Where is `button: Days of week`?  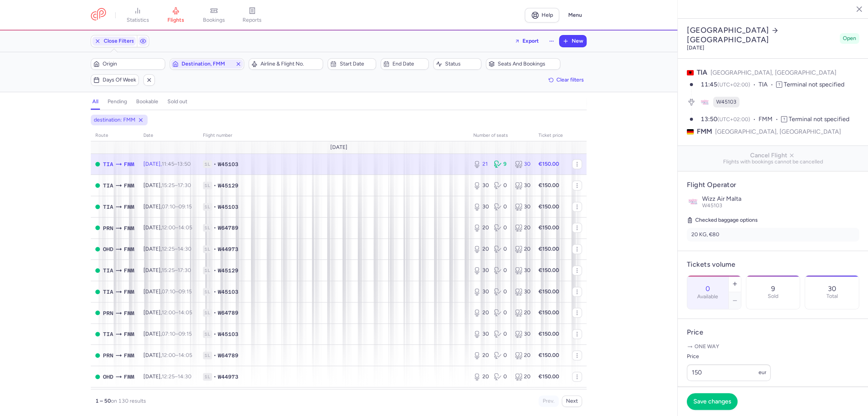 button: Days of week is located at coordinates (115, 80).